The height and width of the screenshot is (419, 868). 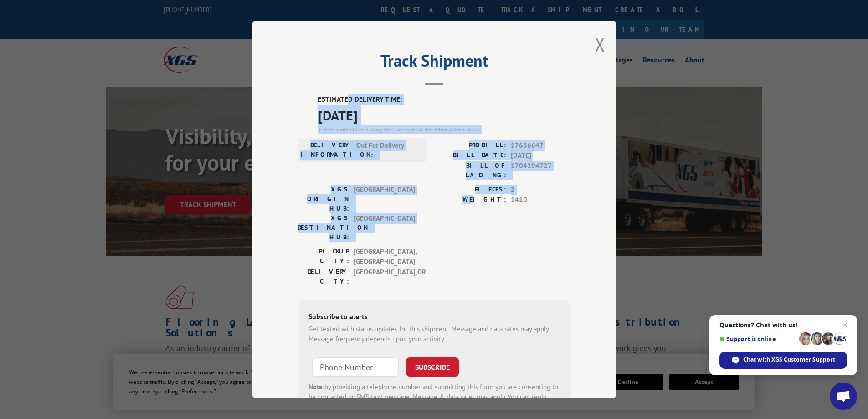 What do you see at coordinates (444, 99) in the screenshot?
I see `label: ESTIMATED DELIVERY TIME:` at bounding box center [444, 99].